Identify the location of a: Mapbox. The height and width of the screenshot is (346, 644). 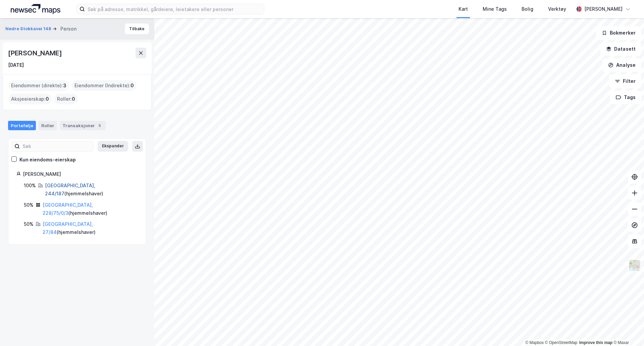
(535, 342).